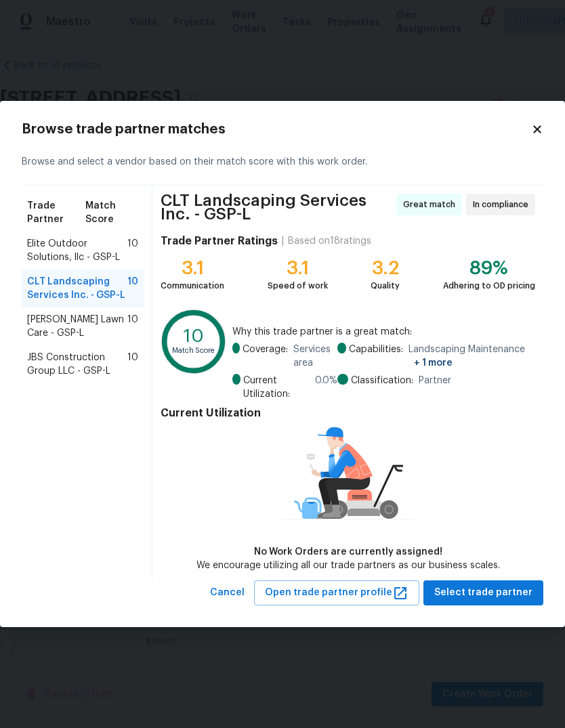  What do you see at coordinates (385, 286) in the screenshot?
I see `div: Quality` at bounding box center [385, 286].